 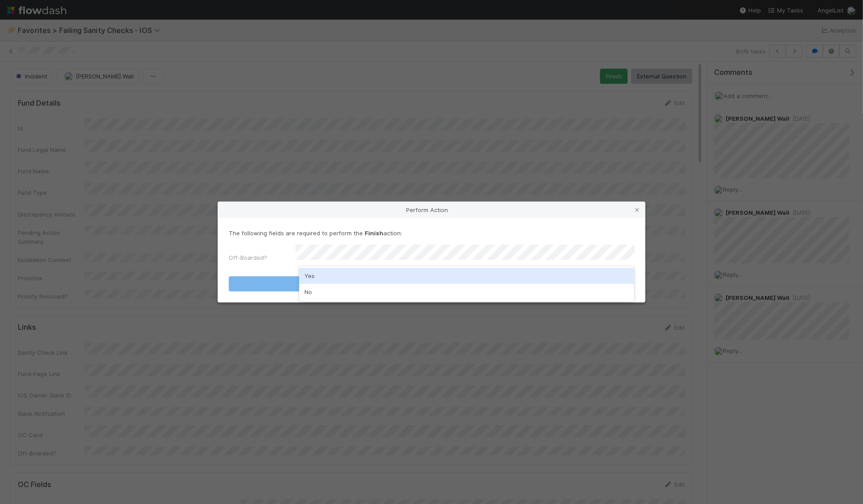 What do you see at coordinates (374, 233) in the screenshot?
I see `strong: Finish` at bounding box center [374, 233].